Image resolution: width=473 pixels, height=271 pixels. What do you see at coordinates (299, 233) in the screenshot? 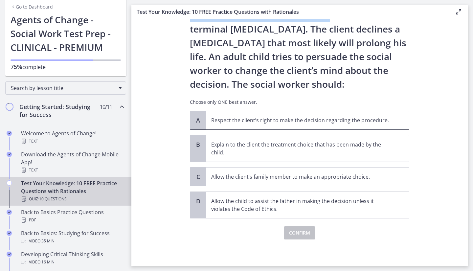
I see `span: Confirm` at bounding box center [299, 233].